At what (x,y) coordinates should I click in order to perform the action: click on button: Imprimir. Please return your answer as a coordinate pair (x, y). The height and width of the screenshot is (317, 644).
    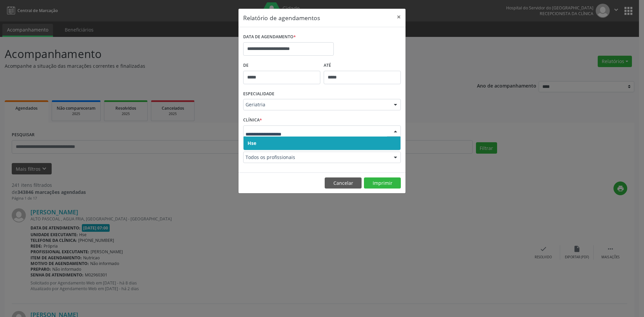
    Looking at the image, I should click on (383, 183).